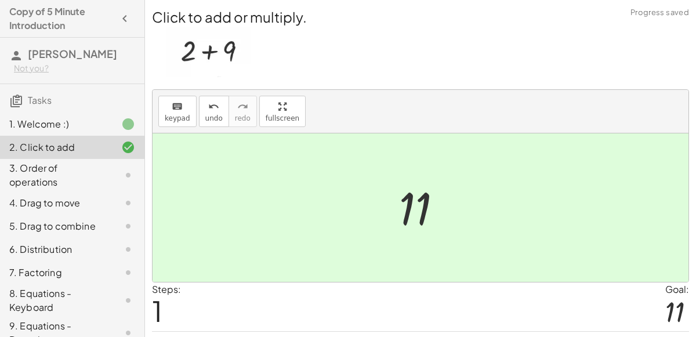  I want to click on div: 8. Equations - Keyboard, so click(56, 301).